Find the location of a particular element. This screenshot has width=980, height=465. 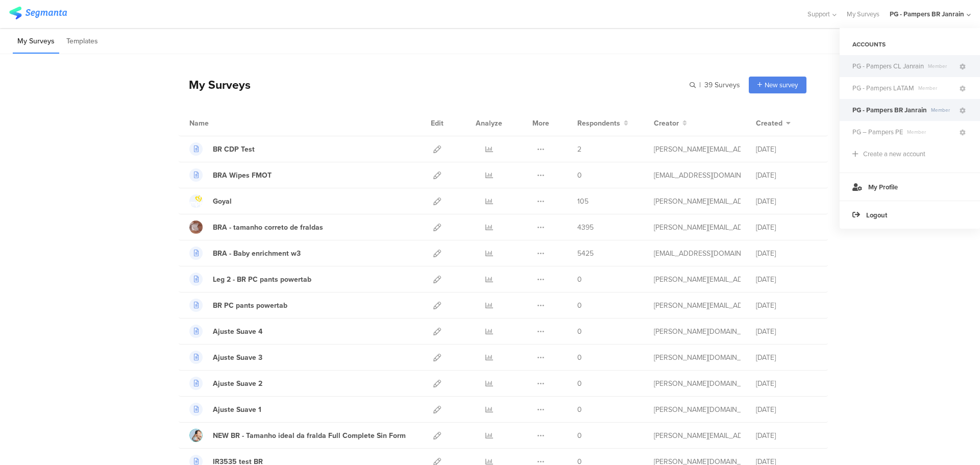

span: Respondents is located at coordinates (598, 123).